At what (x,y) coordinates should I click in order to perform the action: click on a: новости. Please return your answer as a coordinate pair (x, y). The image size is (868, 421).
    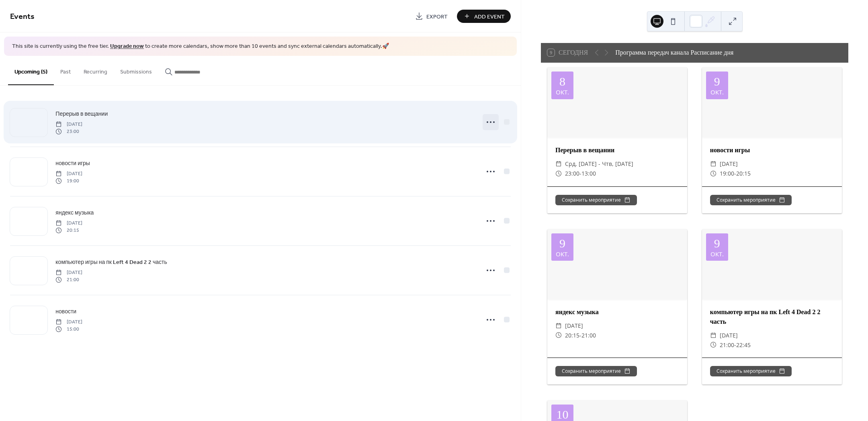
    Looking at the image, I should click on (66, 311).